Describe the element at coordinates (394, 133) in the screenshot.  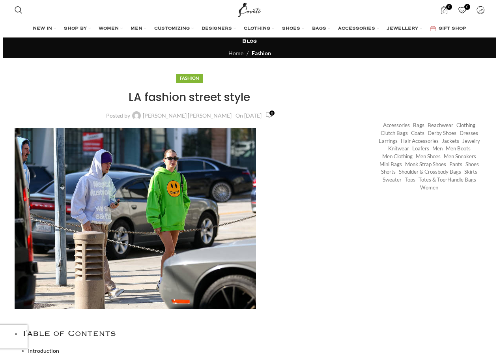
I see `a: Clutch Bags (155 items)` at that location.